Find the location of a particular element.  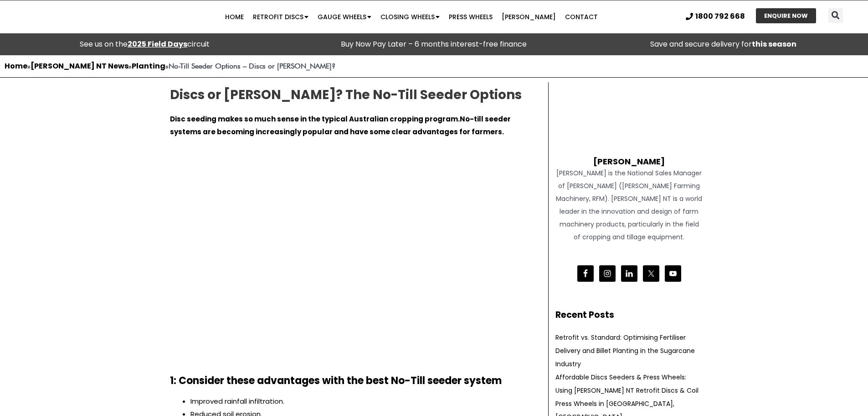

a: Retrofit Discs is located at coordinates (281, 17).